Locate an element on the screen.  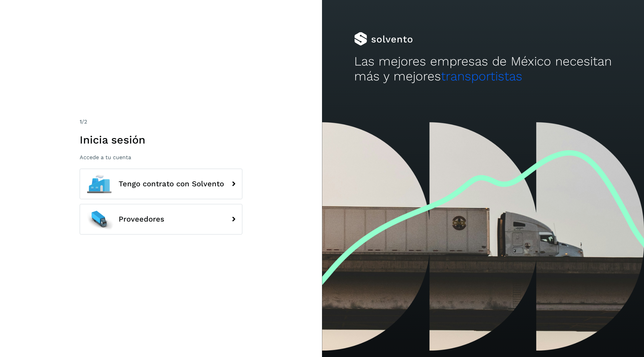
div: /2 is located at coordinates (161, 122).